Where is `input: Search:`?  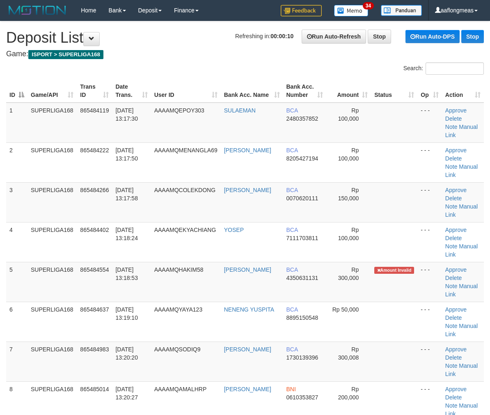
input: Search: is located at coordinates (454, 68).